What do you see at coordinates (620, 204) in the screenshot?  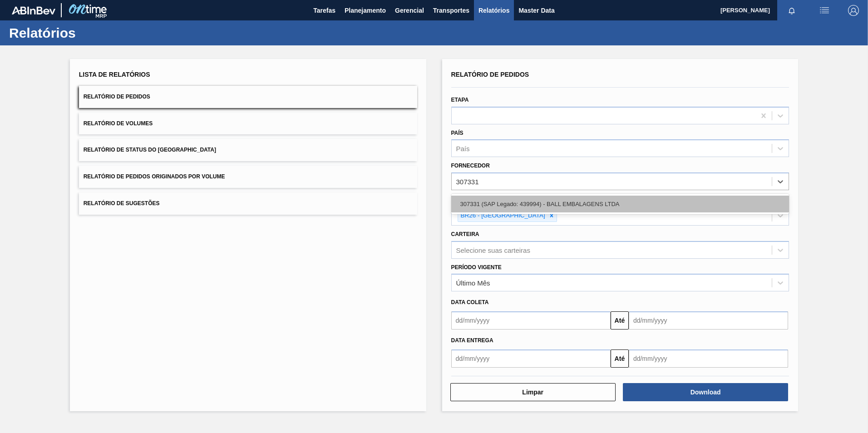 I see `div: 307331 (SAP Legado: 439994) - BALL EMBALAGENS LTDA` at bounding box center [620, 204].